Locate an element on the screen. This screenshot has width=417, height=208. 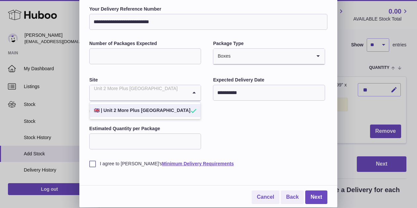
span: Boxes is located at coordinates (222, 56).